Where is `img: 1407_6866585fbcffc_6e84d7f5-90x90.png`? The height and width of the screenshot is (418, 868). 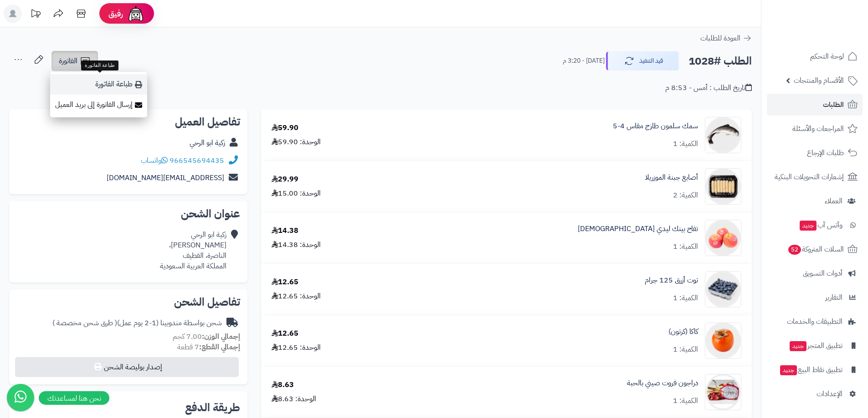 img: 1407_6866585fbcffc_6e84d7f5-90x90.png is located at coordinates (723, 341).